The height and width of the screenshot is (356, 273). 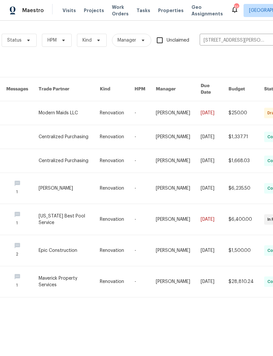 I want to click on span: HPM, so click(x=52, y=40).